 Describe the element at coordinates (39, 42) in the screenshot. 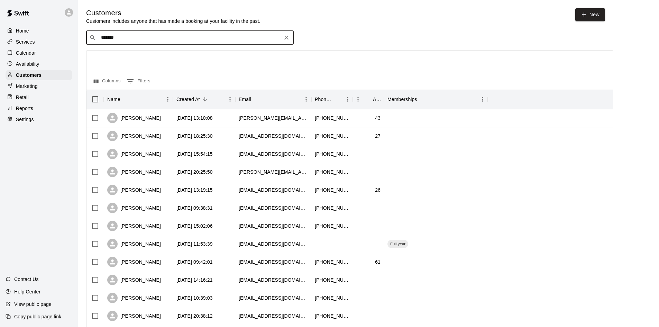

I see `div: Services` at that location.